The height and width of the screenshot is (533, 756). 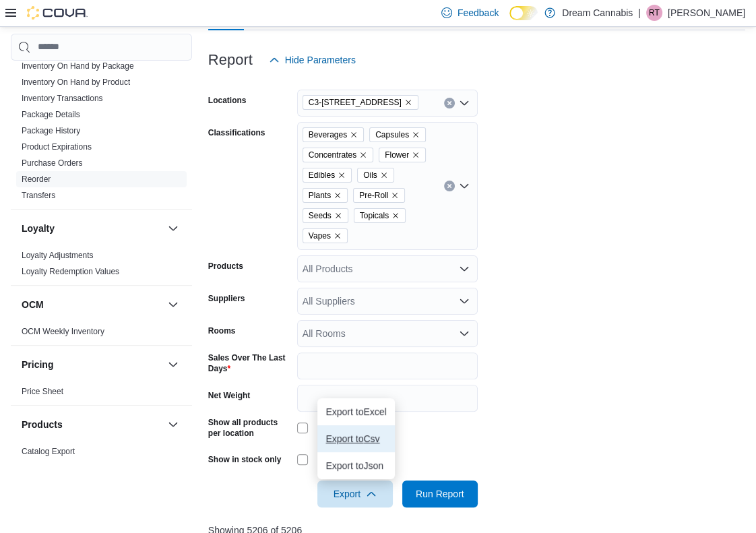 I want to click on button: Run Report, so click(x=440, y=495).